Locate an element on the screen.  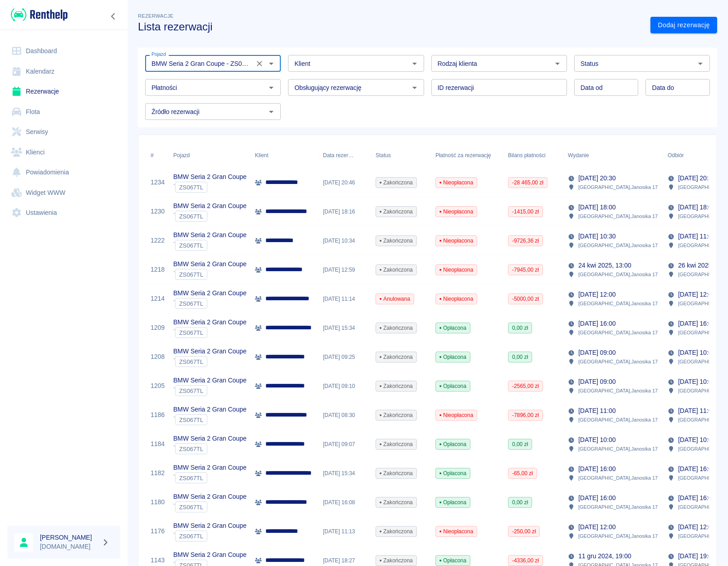
button: Zwiń nawigację is located at coordinates (113, 16).